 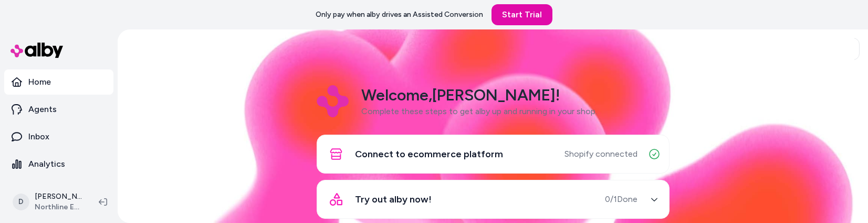 What do you see at coordinates (59, 136) in the screenshot?
I see `a: Inbox` at bounding box center [59, 136].